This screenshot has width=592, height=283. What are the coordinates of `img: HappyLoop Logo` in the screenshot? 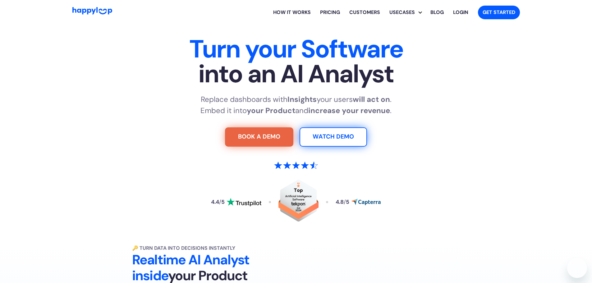 It's located at (92, 11).